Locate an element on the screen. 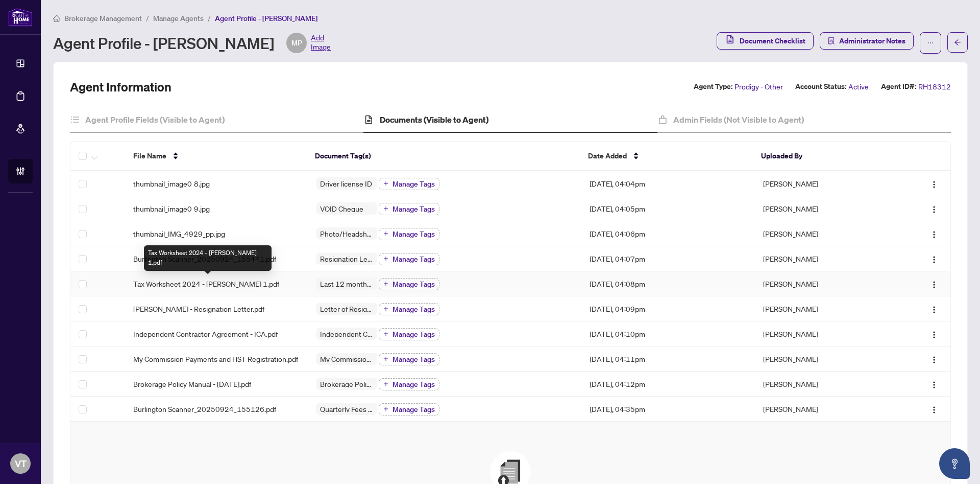 The height and width of the screenshot is (484, 980). span: MP is located at coordinates (297, 43).